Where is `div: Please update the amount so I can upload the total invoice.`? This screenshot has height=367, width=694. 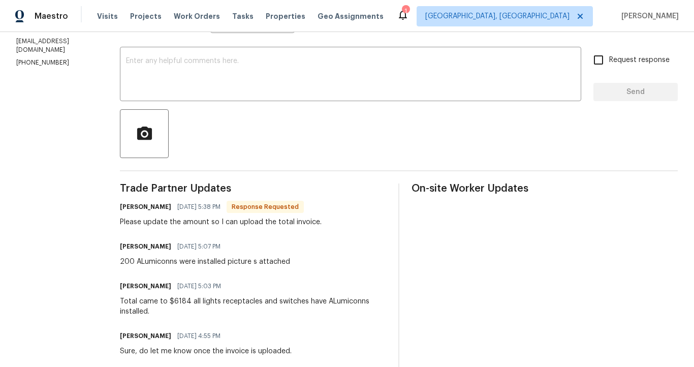
div: Please update the amount so I can upload the total invoice. is located at coordinates (221, 222).